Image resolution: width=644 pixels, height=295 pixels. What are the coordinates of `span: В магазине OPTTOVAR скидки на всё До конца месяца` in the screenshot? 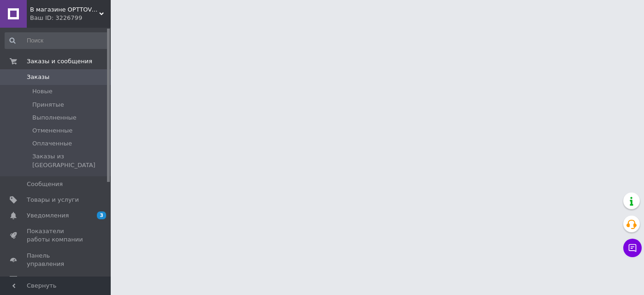 It's located at (65, 9).